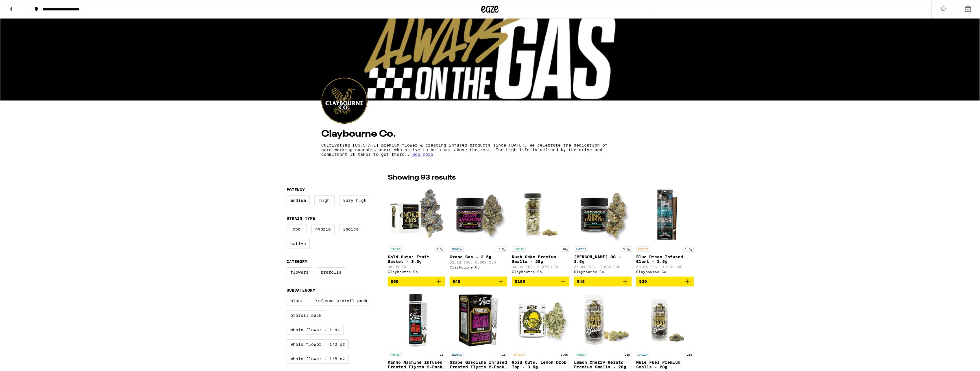 The image size is (980, 371). Describe the element at coordinates (395, 281) in the screenshot. I see `span: $60` at that location.